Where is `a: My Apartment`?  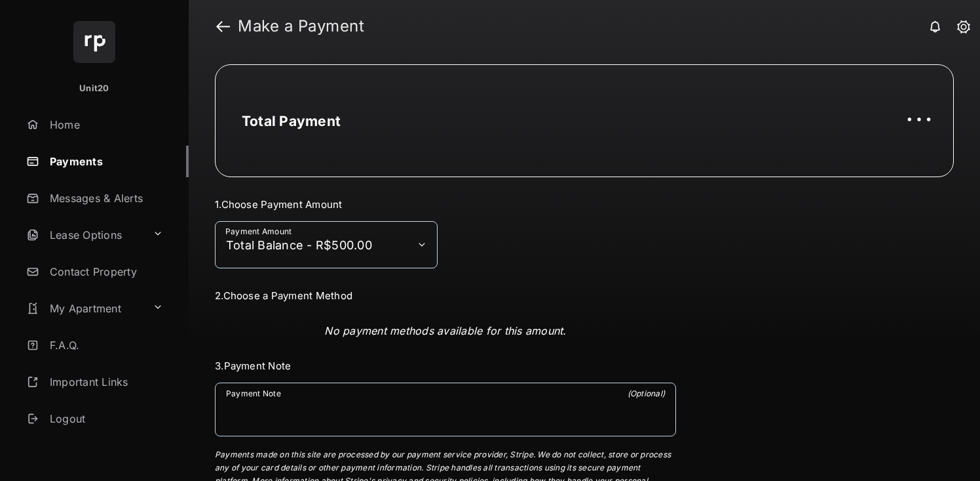
a: My Apartment is located at coordinates (84, 308).